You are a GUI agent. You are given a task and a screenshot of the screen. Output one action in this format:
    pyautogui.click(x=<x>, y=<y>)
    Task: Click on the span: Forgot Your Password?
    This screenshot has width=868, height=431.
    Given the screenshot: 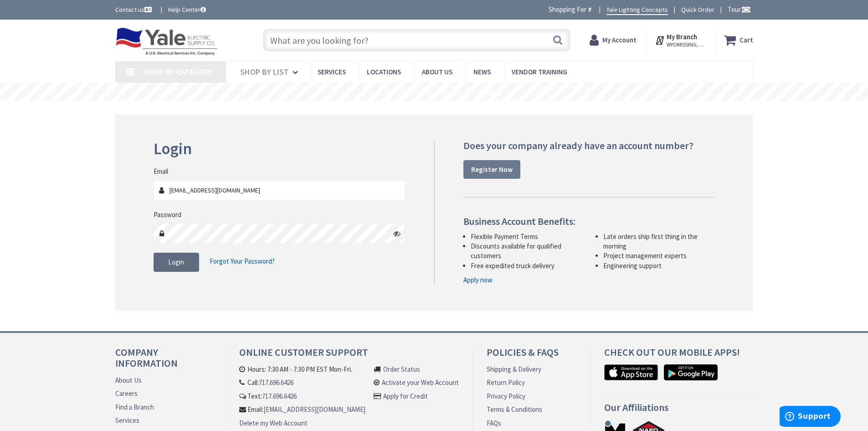 What is the action you would take?
    pyautogui.click(x=242, y=261)
    